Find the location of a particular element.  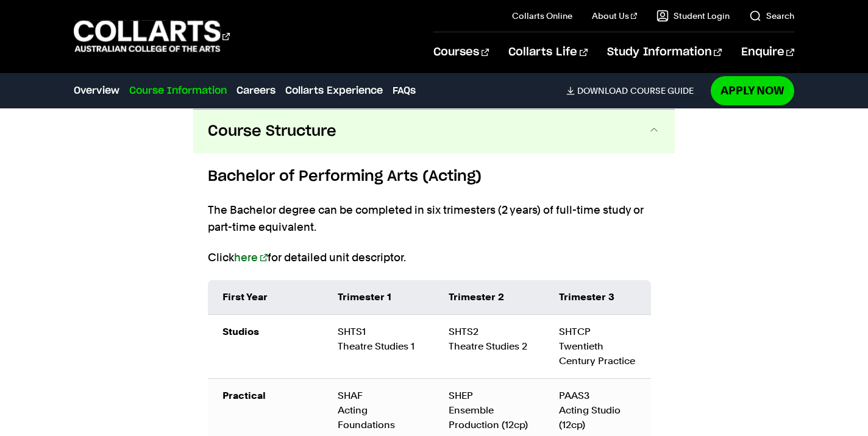

div: Go to homepage is located at coordinates (152, 36).